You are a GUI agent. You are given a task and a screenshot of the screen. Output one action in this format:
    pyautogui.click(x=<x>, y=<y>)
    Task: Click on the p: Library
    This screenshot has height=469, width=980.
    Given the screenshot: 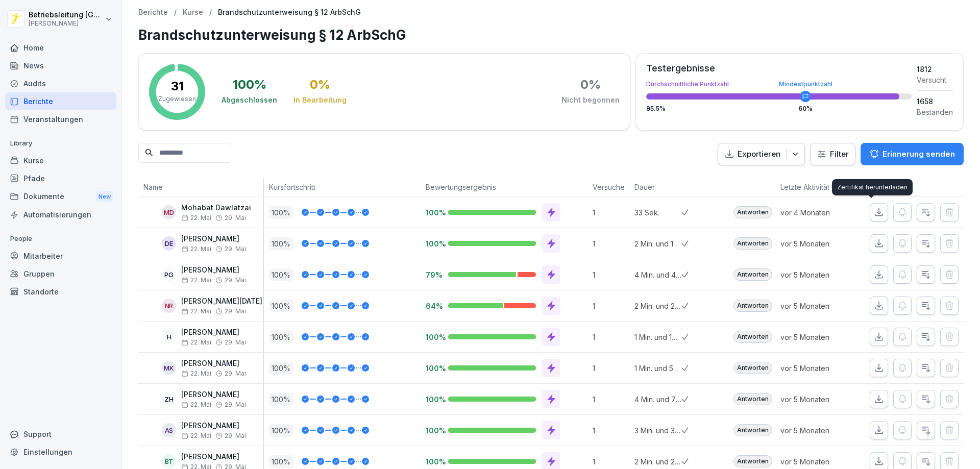 What is the action you would take?
    pyautogui.click(x=61, y=144)
    